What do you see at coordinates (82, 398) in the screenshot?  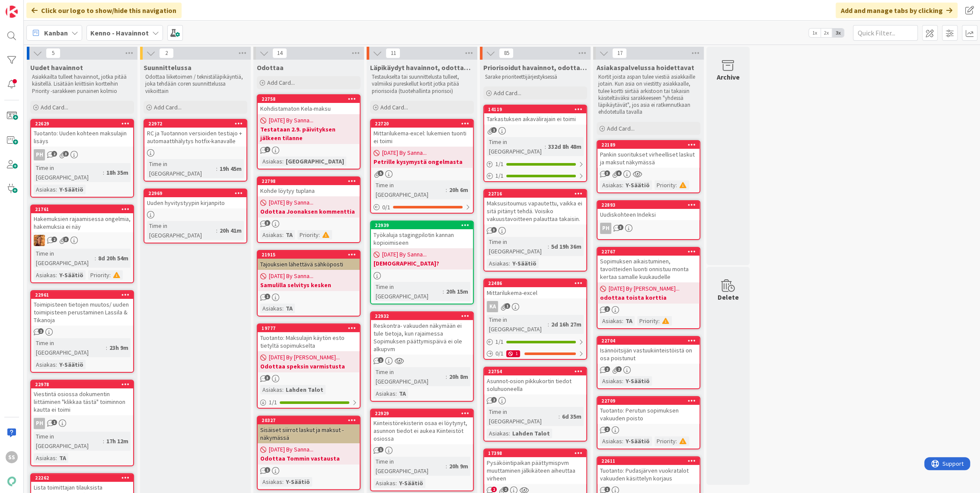 I see `div: 22978Viestintä osiossa dokumentin liittäminen "klikkaa tästä" toiminnon kautta ei toimi` at bounding box center [82, 398].